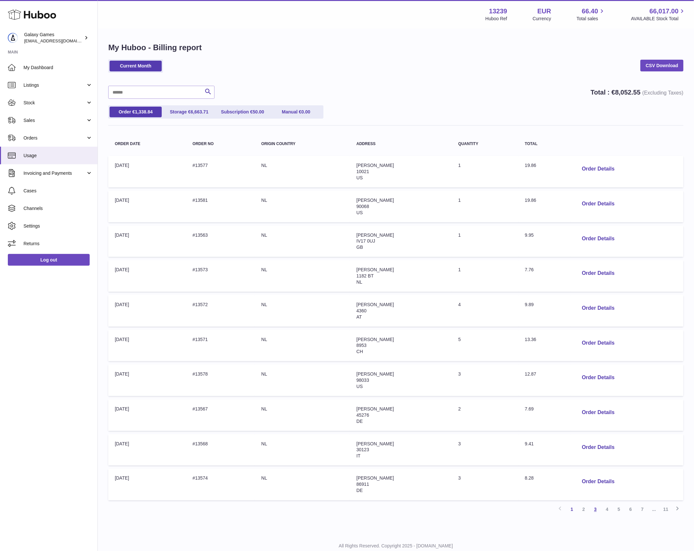 The image size is (694, 551). I want to click on strong: EUR, so click(544, 11).